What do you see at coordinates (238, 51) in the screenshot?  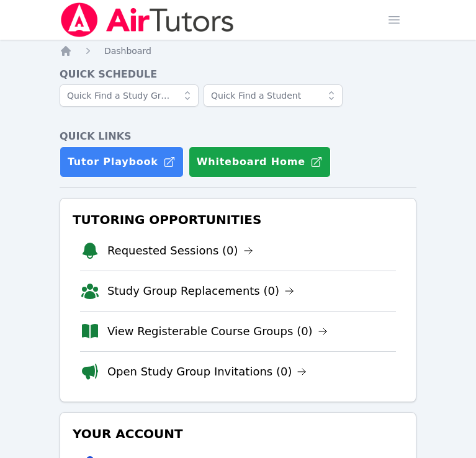 I see `nav: Breadcrumb` at bounding box center [238, 51].